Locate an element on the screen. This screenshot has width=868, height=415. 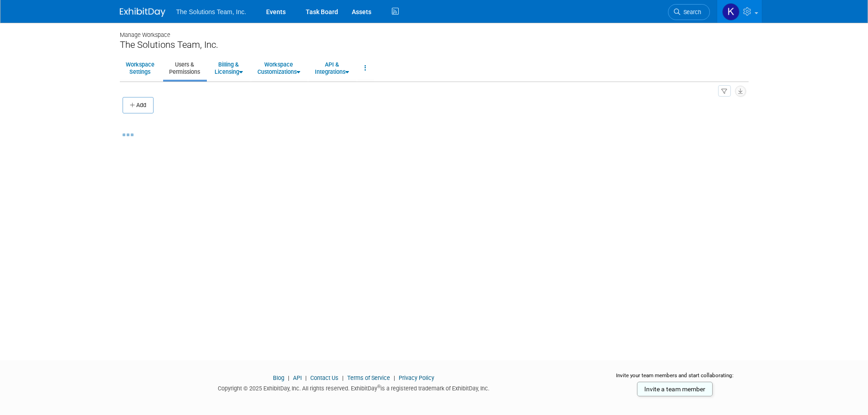
a: API is located at coordinates (297, 377).